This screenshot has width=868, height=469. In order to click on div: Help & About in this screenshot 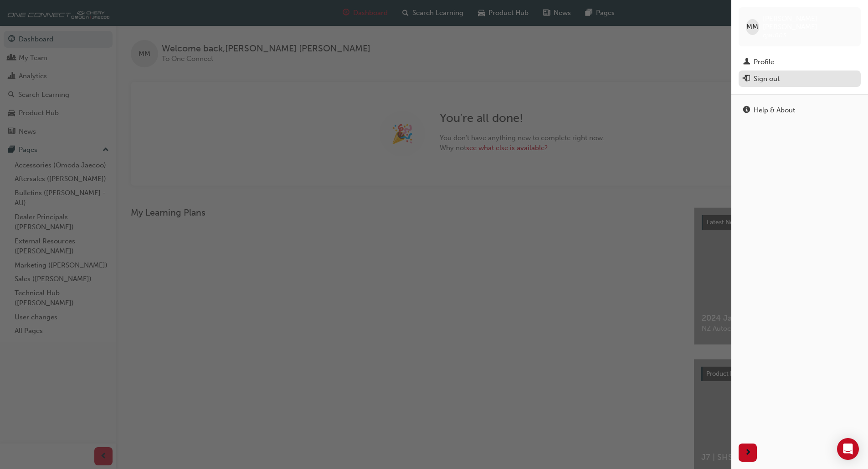, I will do `click(774, 110)`.